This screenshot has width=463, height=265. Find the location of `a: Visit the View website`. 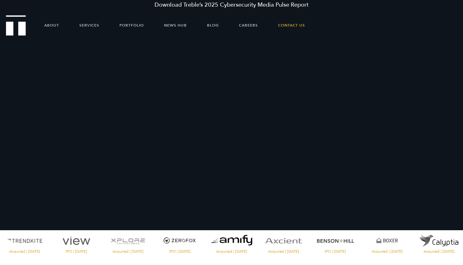

a: Visit the View website is located at coordinates (76, 241).